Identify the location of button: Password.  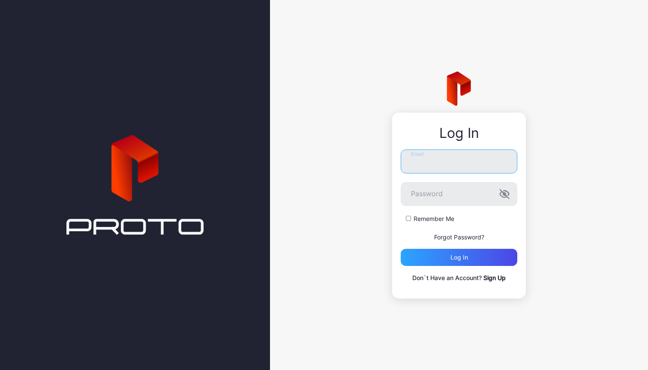
(505, 194).